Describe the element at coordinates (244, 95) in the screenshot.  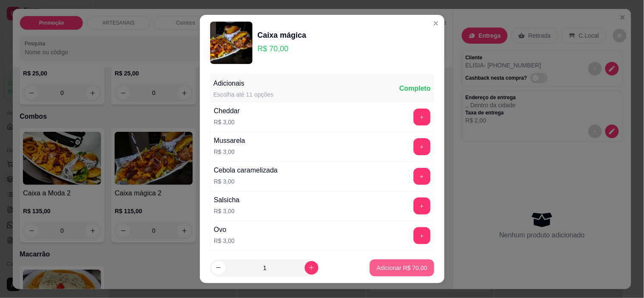
I see `div: Escolha até 11 opções` at that location.